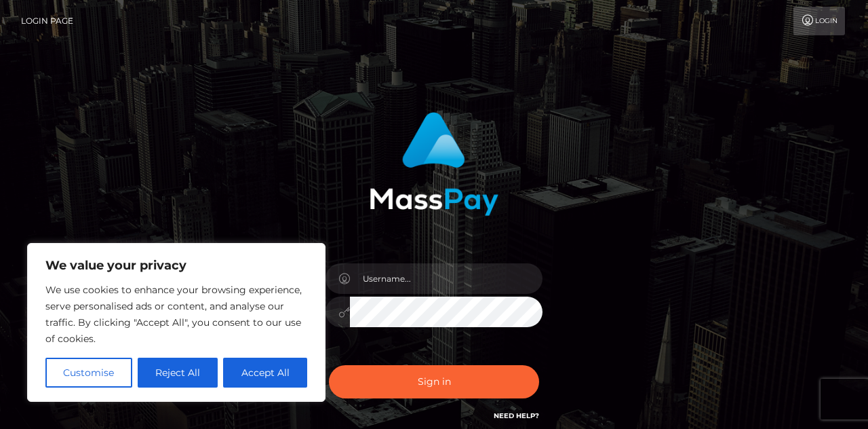 The height and width of the screenshot is (429, 868). What do you see at coordinates (176, 322) in the screenshot?
I see `div: We value your privacy` at bounding box center [176, 322].